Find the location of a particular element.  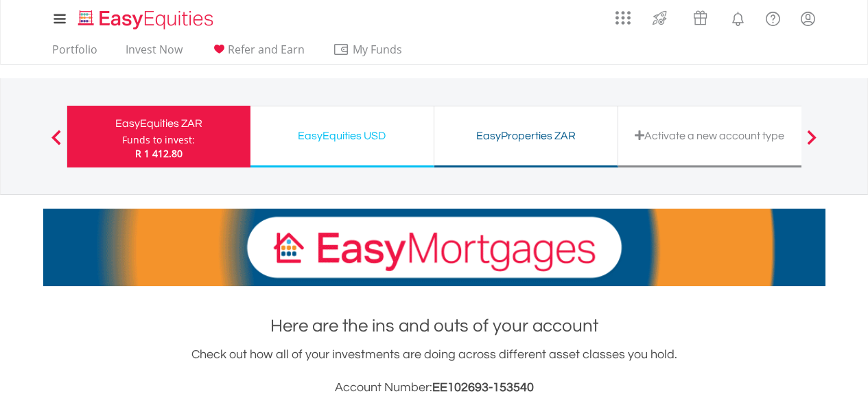

h3: Account Number: is located at coordinates (434, 387).